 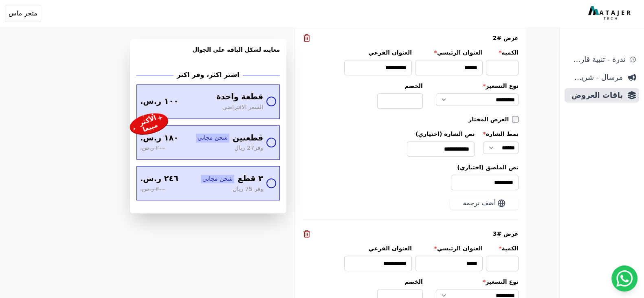 What do you see at coordinates (610, 13) in the screenshot?
I see `img: MatajerTech Logo` at bounding box center [610, 13].